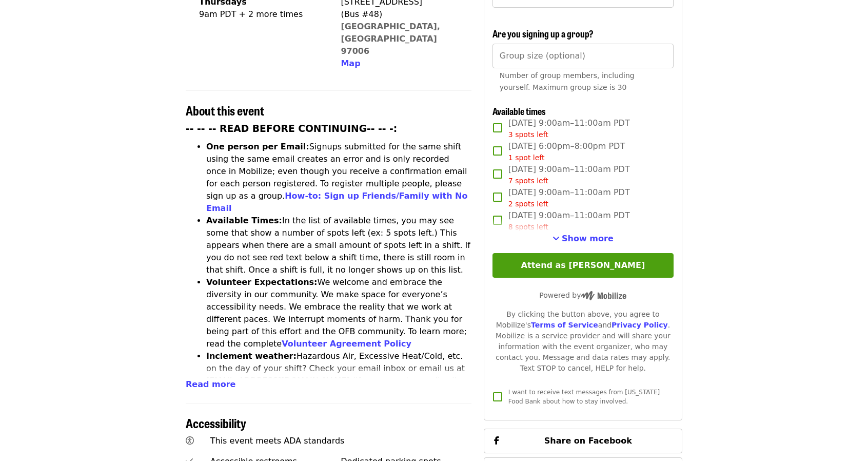  What do you see at coordinates (528, 135) in the screenshot?
I see `span: 3 spots left` at bounding box center [528, 135].